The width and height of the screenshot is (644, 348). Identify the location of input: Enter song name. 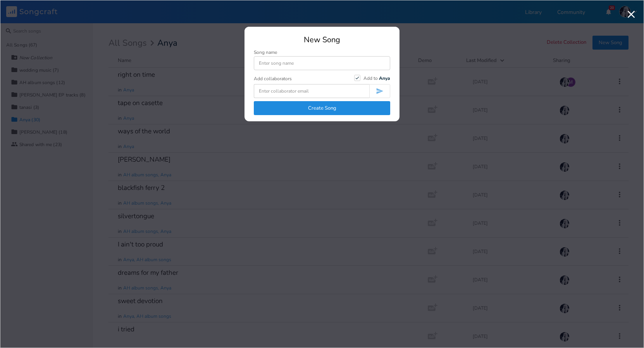
(322, 63).